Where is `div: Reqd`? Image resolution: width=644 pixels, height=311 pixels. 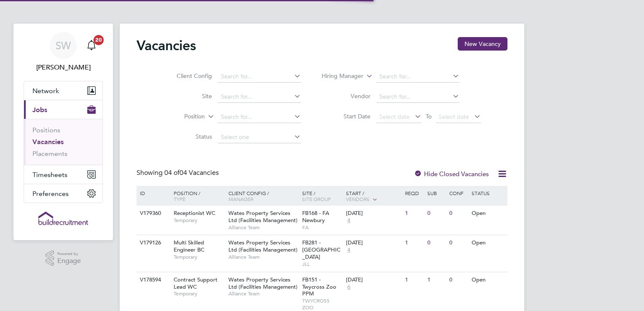 div: Reqd is located at coordinates (414, 193).